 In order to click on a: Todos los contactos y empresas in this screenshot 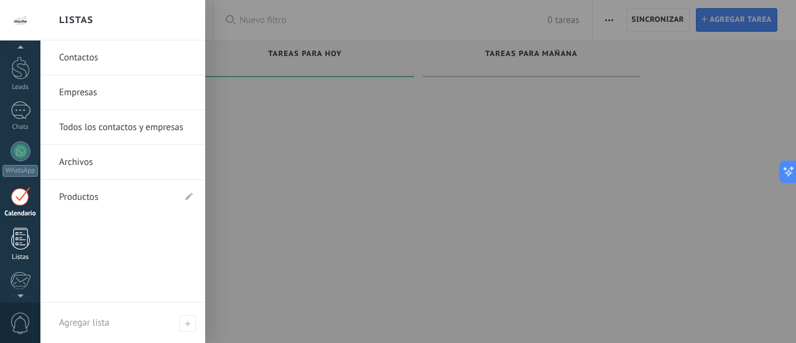, I will do `click(126, 128)`.